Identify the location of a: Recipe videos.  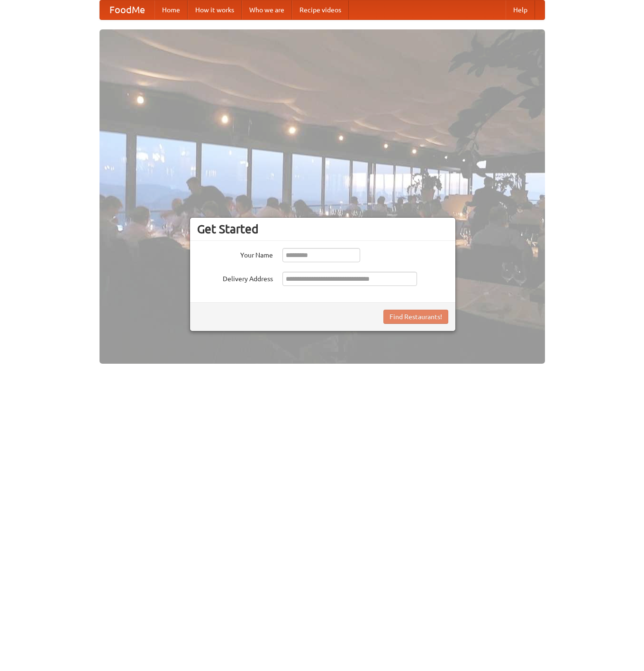
(321, 10).